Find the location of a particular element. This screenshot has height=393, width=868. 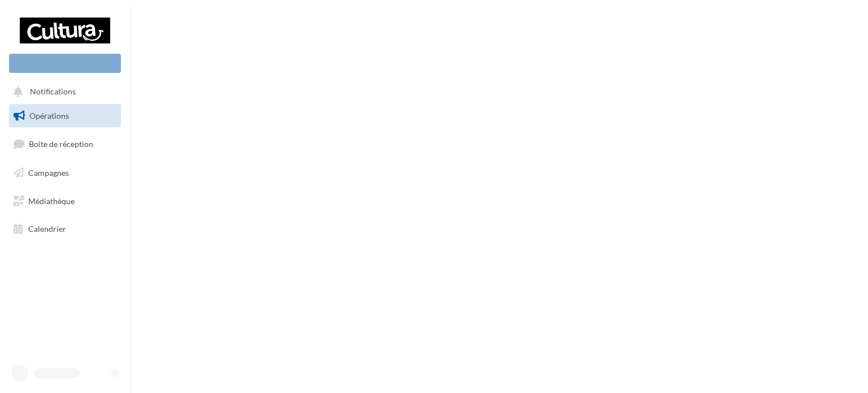

span: Boîte de réception is located at coordinates (61, 144).